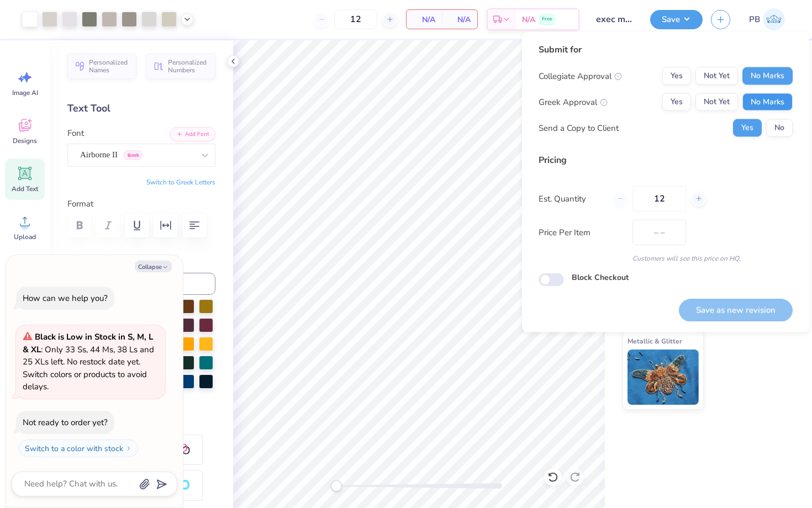 The image size is (812, 508). Describe the element at coordinates (25, 141) in the screenshot. I see `span: Designs` at that location.